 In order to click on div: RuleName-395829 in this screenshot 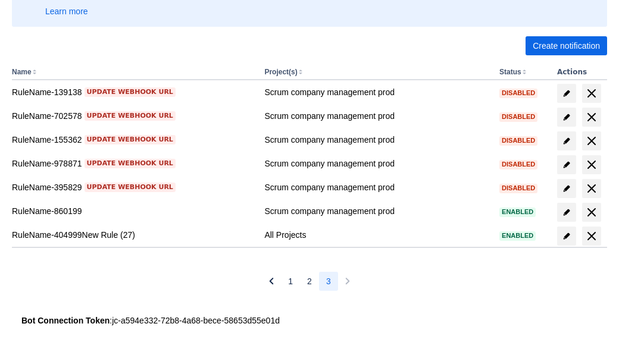, I will do `click(133, 188)`.